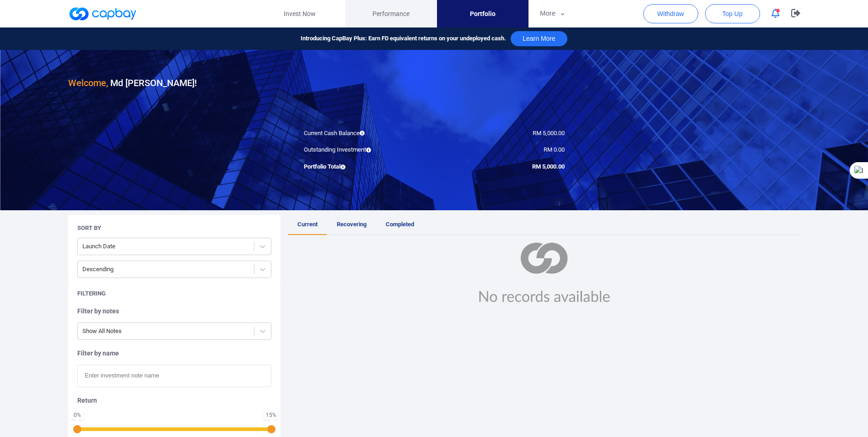 This screenshot has width=868, height=437. I want to click on button: Withdraw, so click(671, 14).